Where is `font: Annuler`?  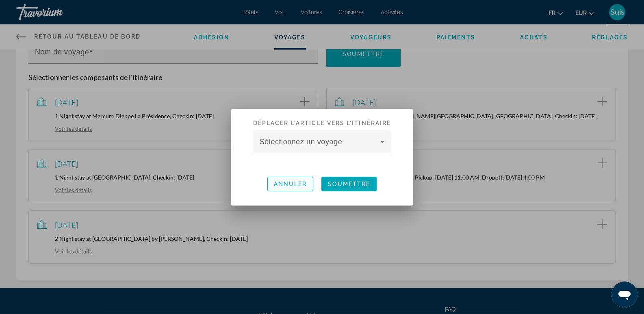 font: Annuler is located at coordinates (291, 184).